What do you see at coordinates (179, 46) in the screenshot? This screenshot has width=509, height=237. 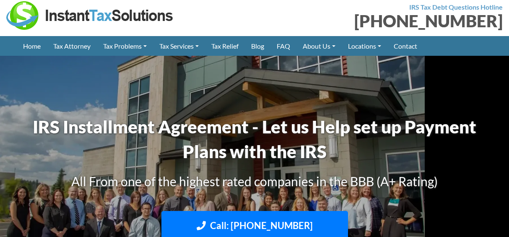 I see `a: Tax Services` at bounding box center [179, 46].